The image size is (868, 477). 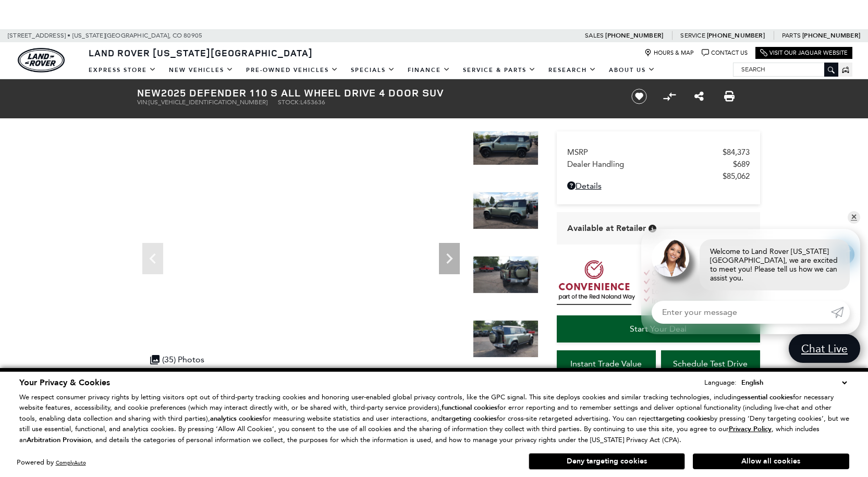 What do you see at coordinates (607, 461) in the screenshot?
I see `button: Deny targeting cookies` at bounding box center [607, 461].